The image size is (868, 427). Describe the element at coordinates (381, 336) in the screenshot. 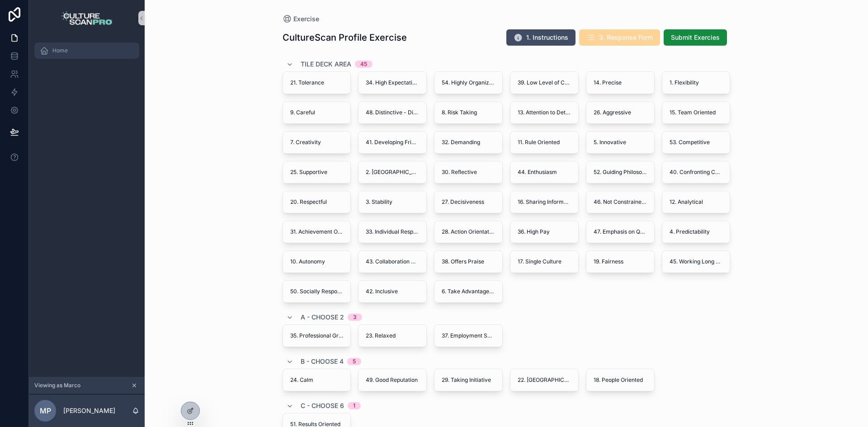

I see `span: 23. Relaxed` at that location.